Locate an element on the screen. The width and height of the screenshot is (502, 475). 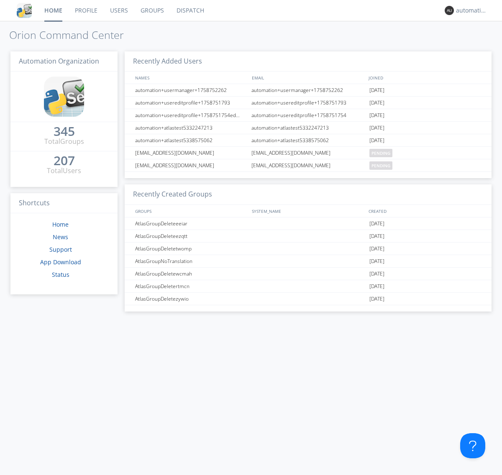
a: 345 is located at coordinates (64, 132).